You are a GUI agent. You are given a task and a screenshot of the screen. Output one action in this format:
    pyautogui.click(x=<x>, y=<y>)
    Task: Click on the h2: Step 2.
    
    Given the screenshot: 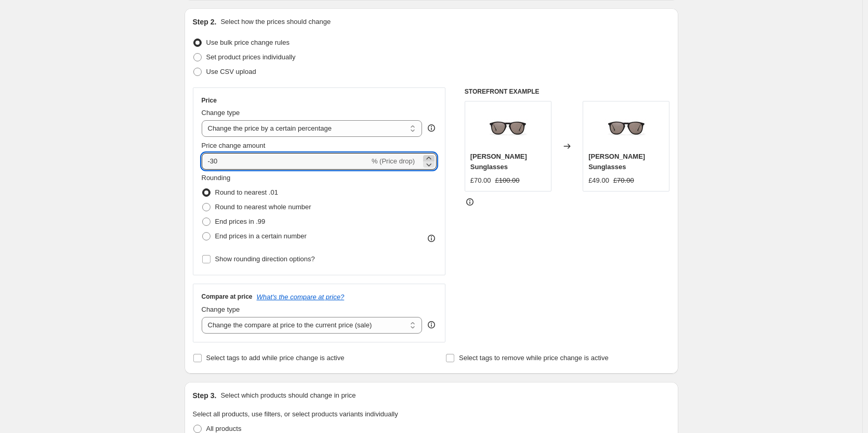 What is the action you would take?
    pyautogui.click(x=205, y=21)
    